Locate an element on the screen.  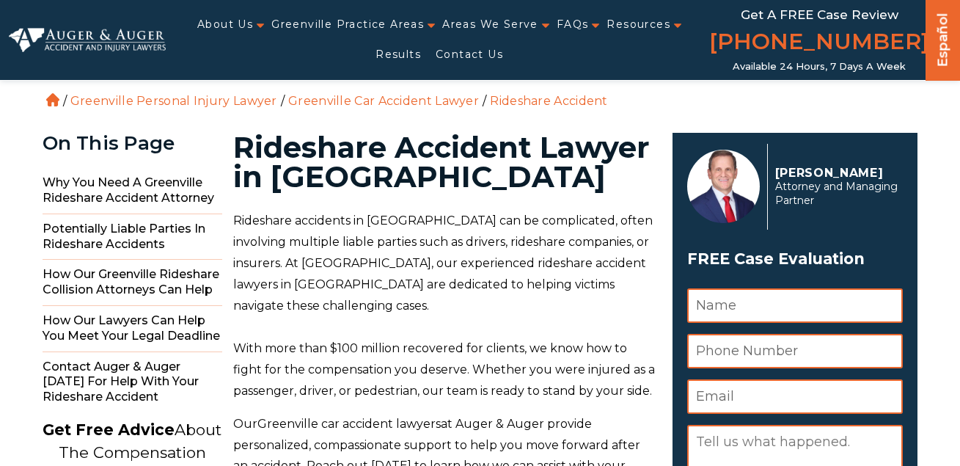
a: Contact Us is located at coordinates (469, 54).